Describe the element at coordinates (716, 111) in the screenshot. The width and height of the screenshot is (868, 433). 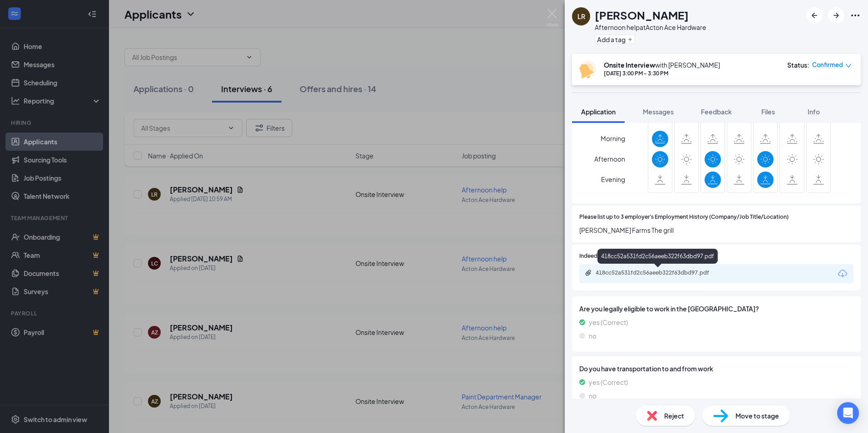
I see `span: Feedback` at that location.